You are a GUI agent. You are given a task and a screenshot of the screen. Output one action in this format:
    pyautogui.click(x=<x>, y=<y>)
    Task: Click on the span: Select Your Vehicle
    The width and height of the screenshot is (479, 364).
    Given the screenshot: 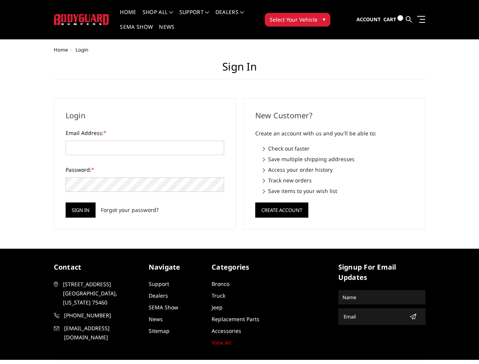 What is the action you would take?
    pyautogui.click(x=294, y=19)
    